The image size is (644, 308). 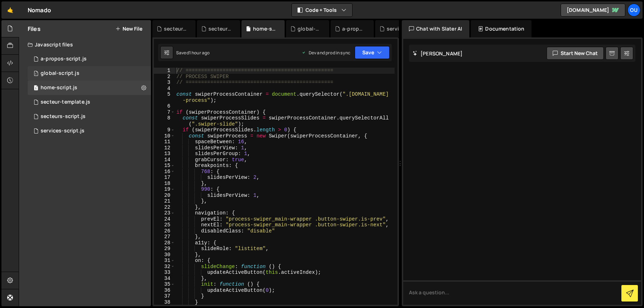 I want to click on div: 17, so click(x=164, y=178).